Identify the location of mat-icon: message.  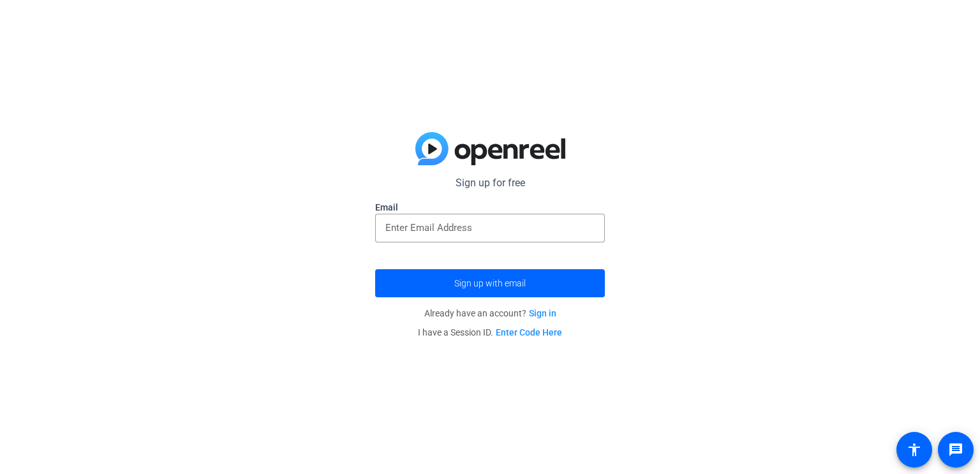
(956, 450).